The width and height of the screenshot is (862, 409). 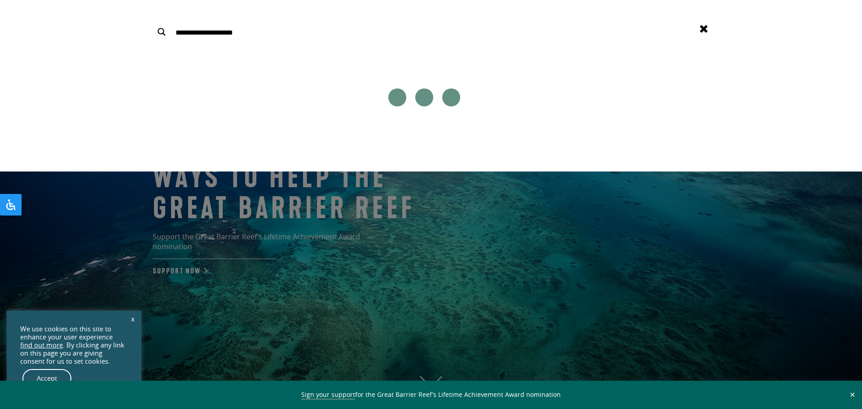 I want to click on a: Sign your support, so click(x=328, y=394).